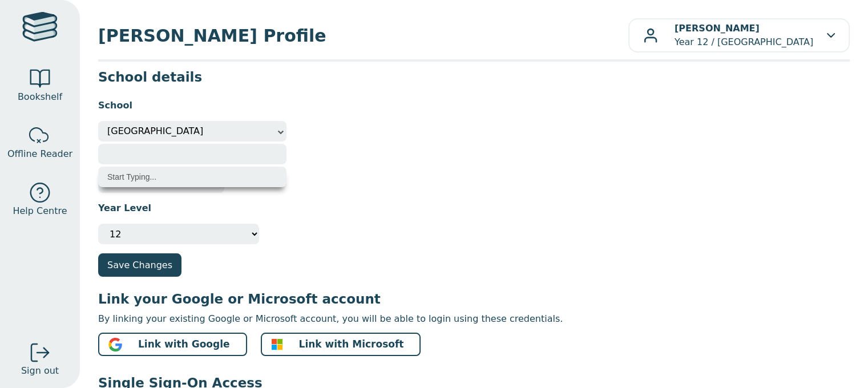 This screenshot has width=868, height=388. What do you see at coordinates (351, 344) in the screenshot?
I see `span: Link with Microsoft` at bounding box center [351, 344].